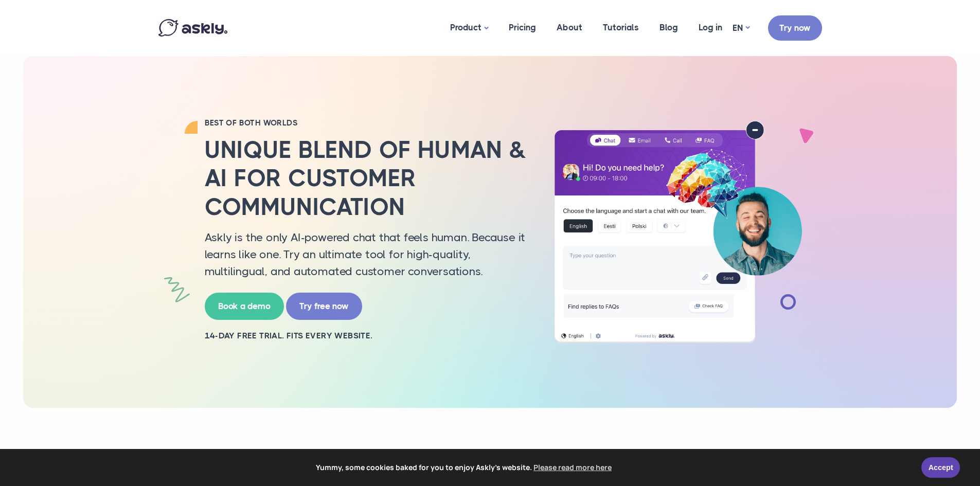 The height and width of the screenshot is (486, 980). What do you see at coordinates (469, 28) in the screenshot?
I see `a: Product` at bounding box center [469, 28].